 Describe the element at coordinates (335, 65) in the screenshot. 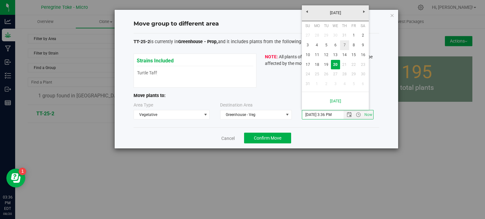

I see `td: Current focused date is 8/20/2025` at that location.